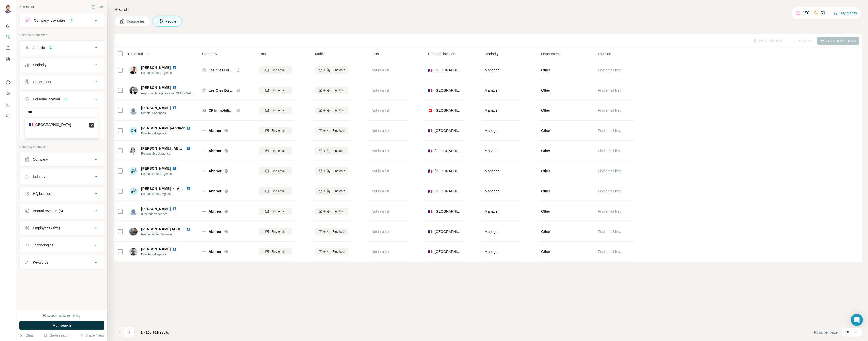 This screenshot has height=341, width=868. Describe the element at coordinates (41, 160) in the screenshot. I see `div: Company` at that location.